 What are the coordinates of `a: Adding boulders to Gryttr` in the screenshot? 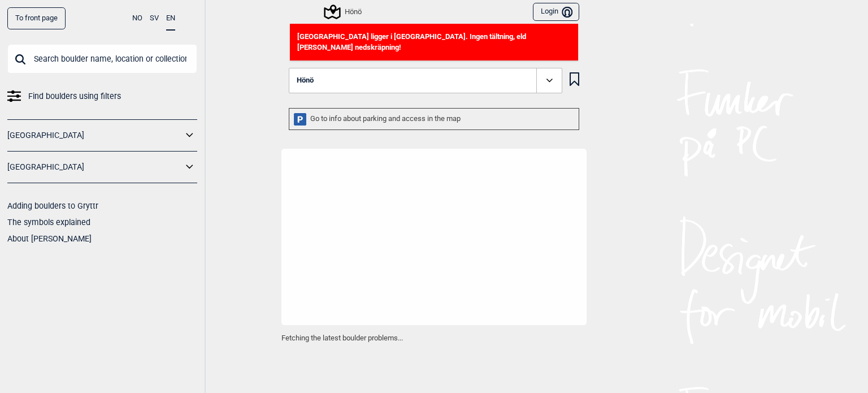 It's located at (53, 206).